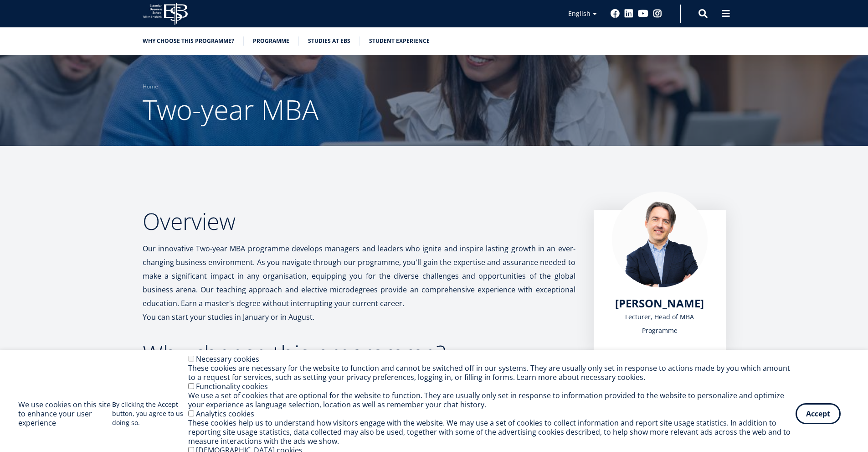 Image resolution: width=868 pixels, height=452 pixels. What do you see at coordinates (660, 239) in the screenshot?
I see `img: Marko Rillo` at bounding box center [660, 239].